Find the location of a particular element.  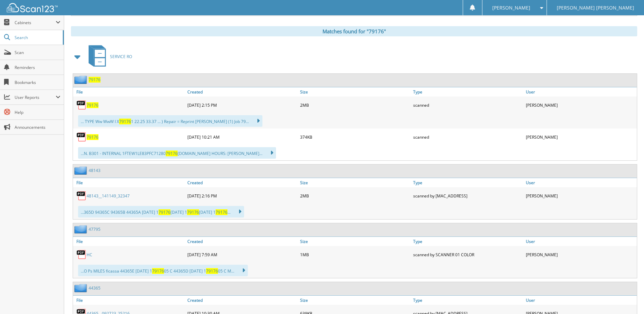

a: HC is located at coordinates (89, 254).